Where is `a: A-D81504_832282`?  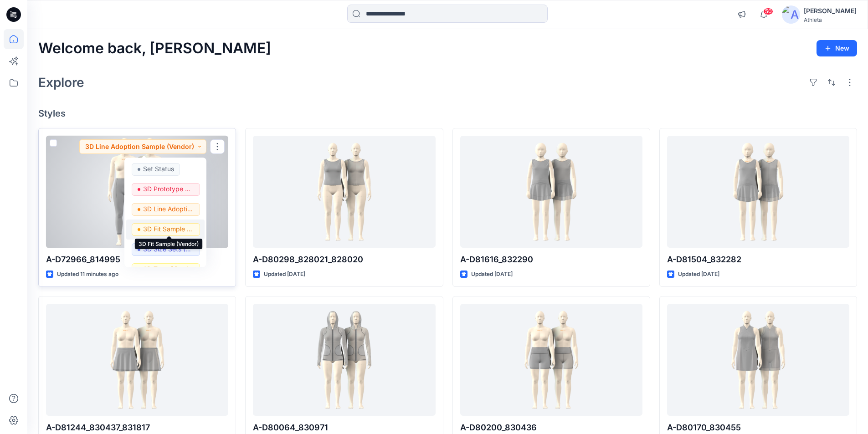
a: A-D81504_832282 is located at coordinates (758, 192).